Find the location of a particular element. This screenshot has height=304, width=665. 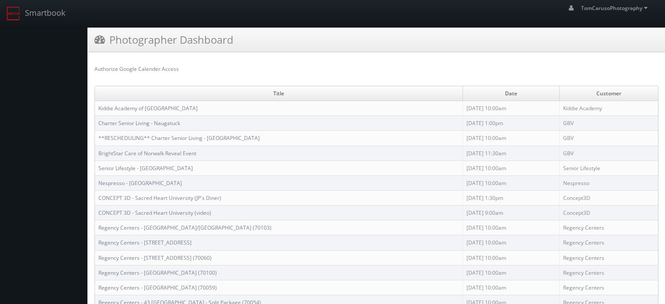

a: CONCEPT 3D - Sacred Heart University (video) is located at coordinates (155, 212).